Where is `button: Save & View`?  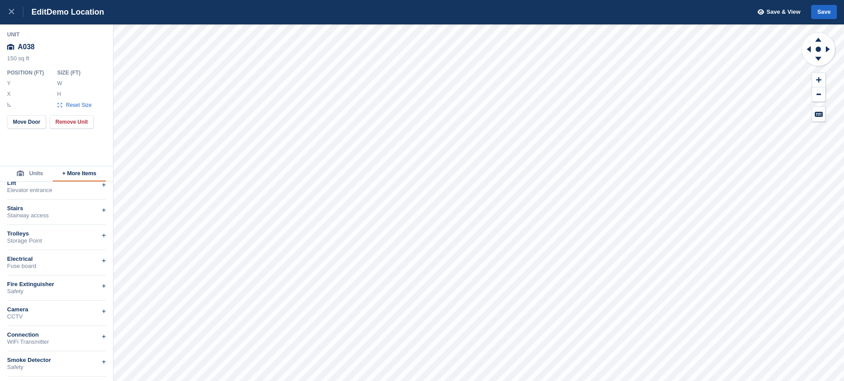
button: Save & View is located at coordinates (777, 12).